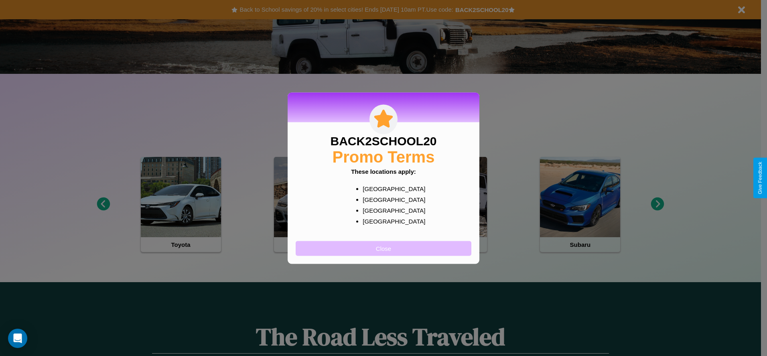 Image resolution: width=767 pixels, height=356 pixels. I want to click on div: Open Intercom Messenger, so click(18, 338).